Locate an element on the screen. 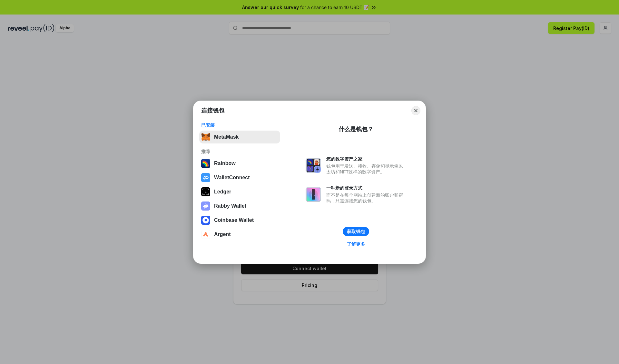 This screenshot has height=364, width=619. div: 您的数字资产之家 is located at coordinates (366, 159).